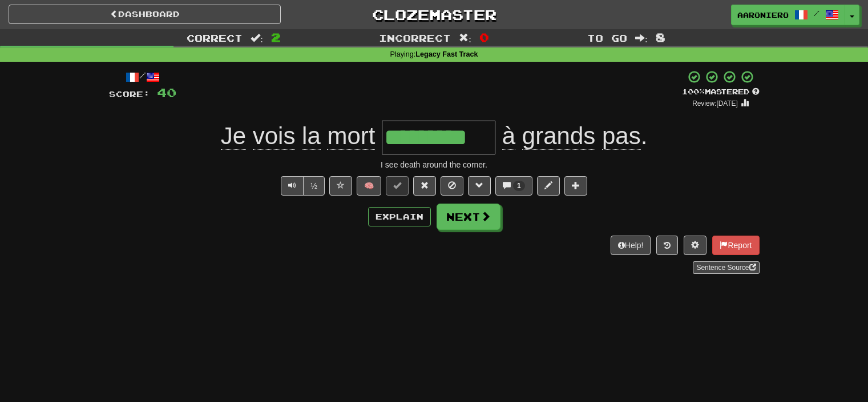  What do you see at coordinates (479, 186) in the screenshot?
I see `button: Grammar (alt+g)` at bounding box center [479, 186].